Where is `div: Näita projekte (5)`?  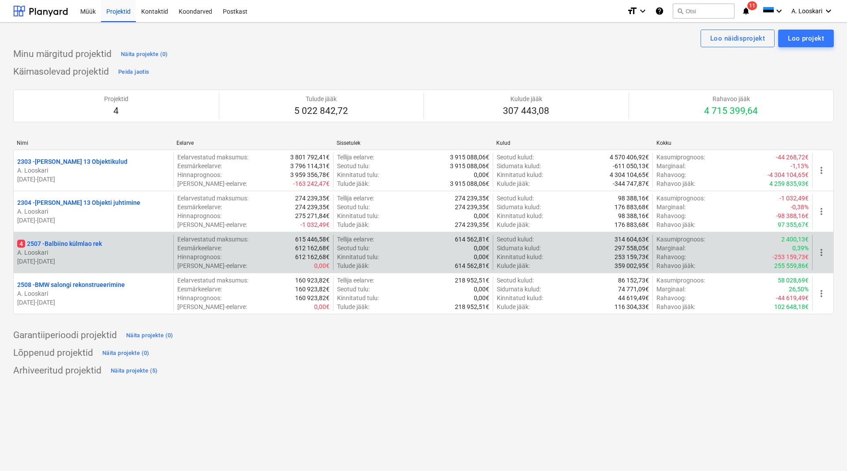
div: Näita projekte (5) is located at coordinates (134, 371).